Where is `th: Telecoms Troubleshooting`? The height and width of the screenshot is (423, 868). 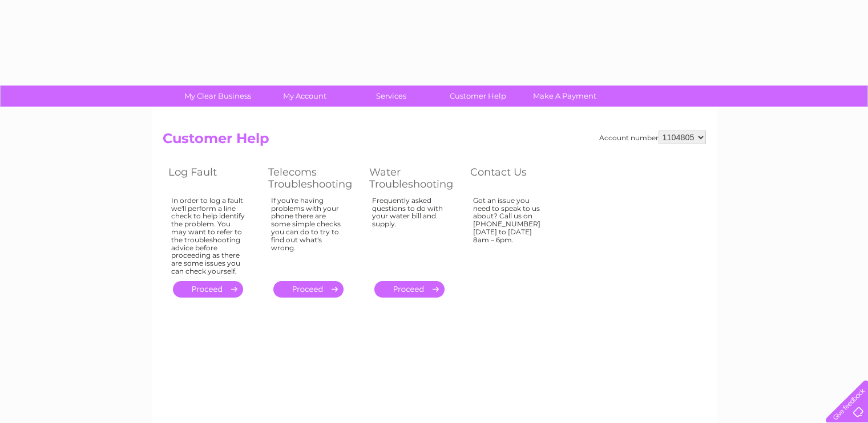 th: Telecoms Troubleshooting is located at coordinates (313, 178).